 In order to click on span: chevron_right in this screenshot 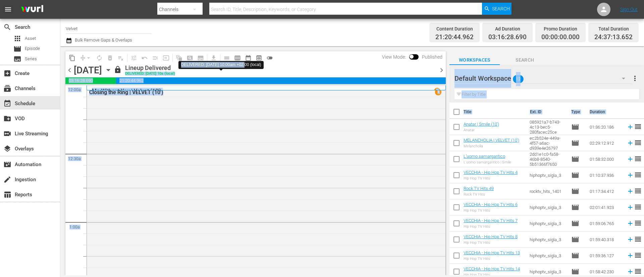, I will do `click(441, 70)`.